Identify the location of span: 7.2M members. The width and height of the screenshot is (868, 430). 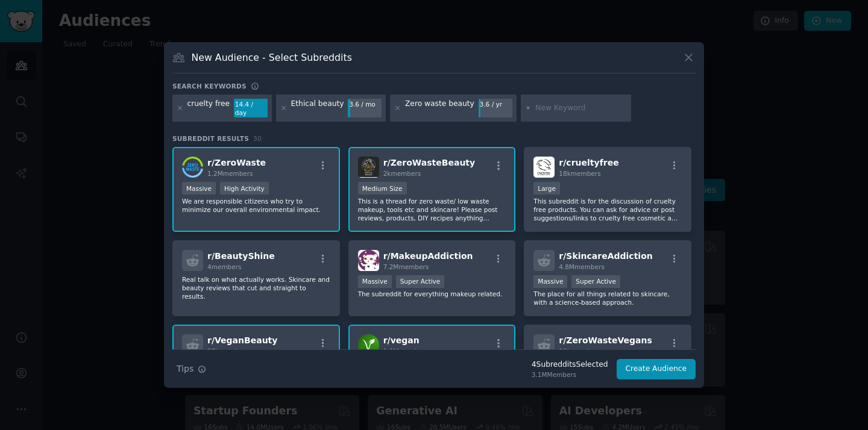
(406, 266).